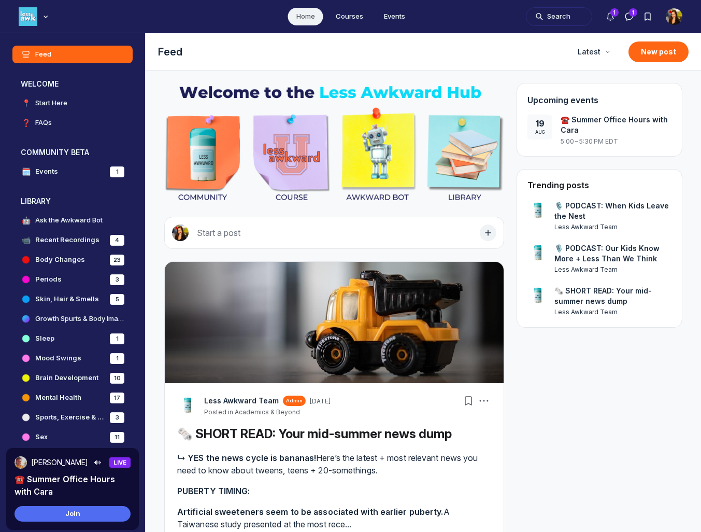 The height and width of the screenshot is (532, 701). What do you see at coordinates (73, 358) in the screenshot?
I see `a: Mood Swings1` at bounding box center [73, 358].